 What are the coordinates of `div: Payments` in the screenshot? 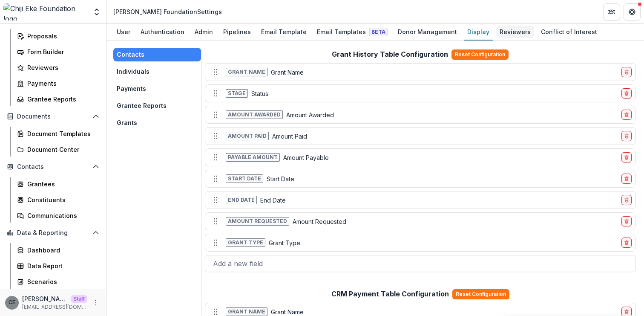 It's located at (62, 83).